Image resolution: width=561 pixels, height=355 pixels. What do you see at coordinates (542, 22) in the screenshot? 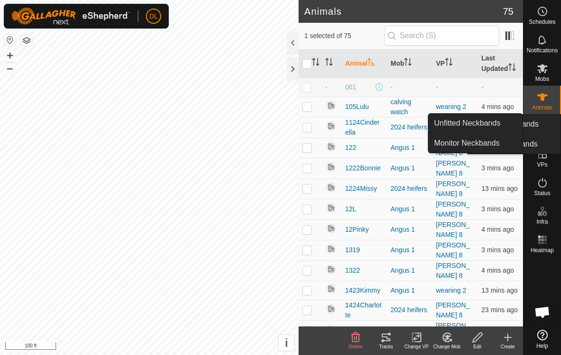
I see `span: Schedules` at bounding box center [542, 22].